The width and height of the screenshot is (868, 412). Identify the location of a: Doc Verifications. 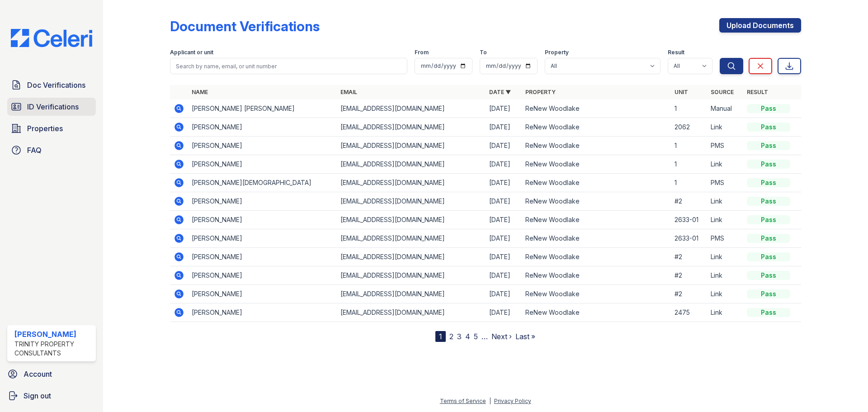
(52, 85).